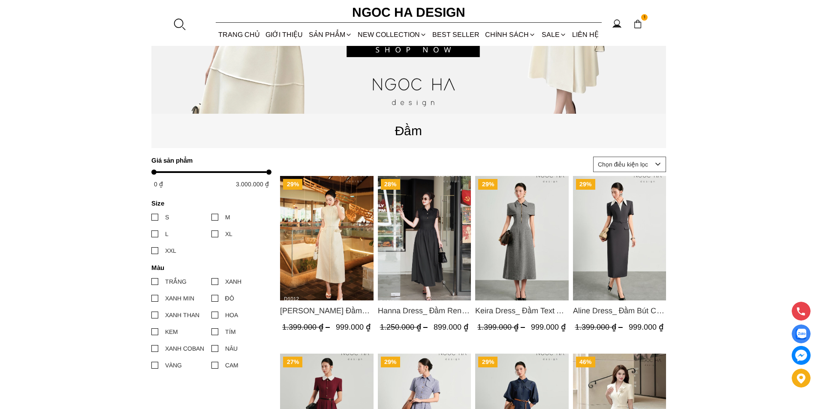 The width and height of the screenshot is (817, 409). What do you see at coordinates (409, 12) in the screenshot?
I see `a: Ngoc Ha Design` at bounding box center [409, 12].